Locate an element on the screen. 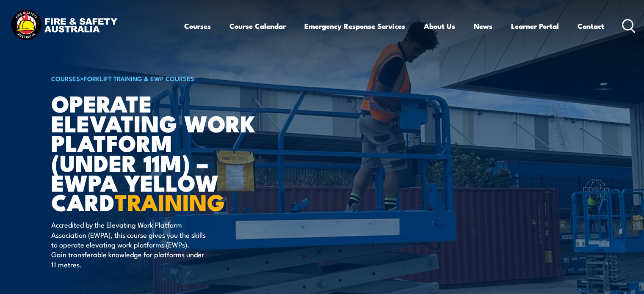 This screenshot has width=644, height=294. strong: TRAINING is located at coordinates (169, 201).